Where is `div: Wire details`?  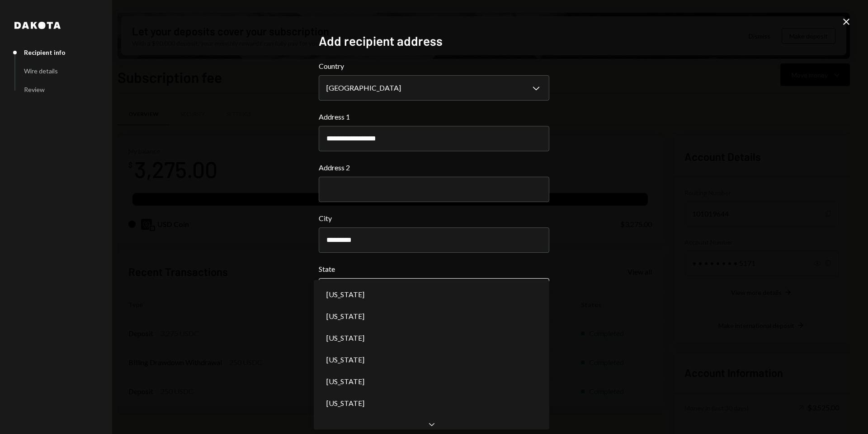 div: Wire details is located at coordinates (41, 71).